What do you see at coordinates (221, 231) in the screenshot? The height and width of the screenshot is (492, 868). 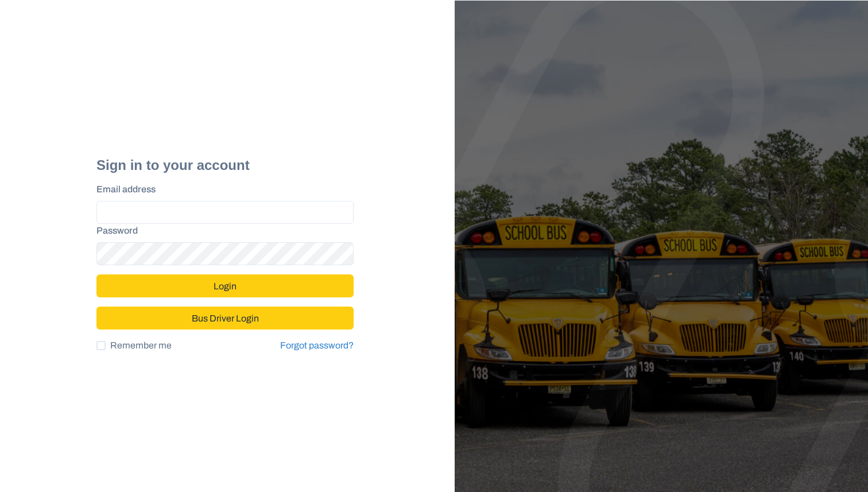 I see `label: Password` at bounding box center [221, 231].